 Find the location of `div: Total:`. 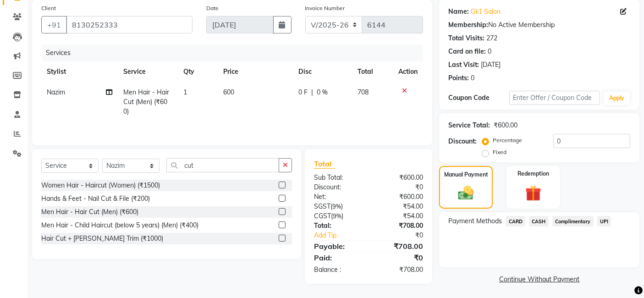

div: Total: is located at coordinates (338, 225).